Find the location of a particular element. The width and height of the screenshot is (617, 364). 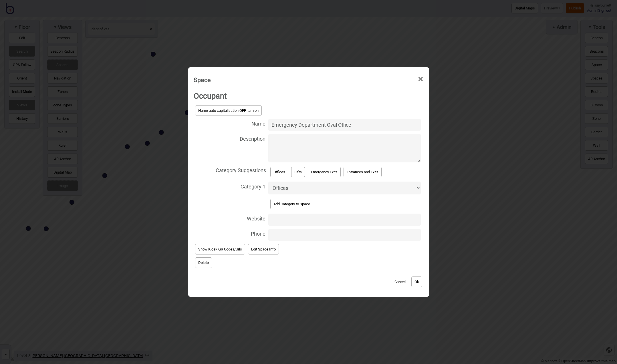

div: Space is located at coordinates (202, 80).